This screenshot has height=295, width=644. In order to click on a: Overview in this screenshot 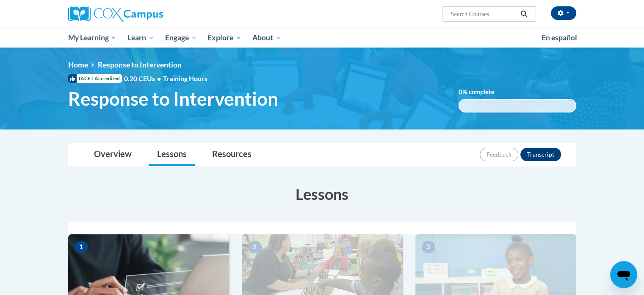, I will do `click(113, 154)`.